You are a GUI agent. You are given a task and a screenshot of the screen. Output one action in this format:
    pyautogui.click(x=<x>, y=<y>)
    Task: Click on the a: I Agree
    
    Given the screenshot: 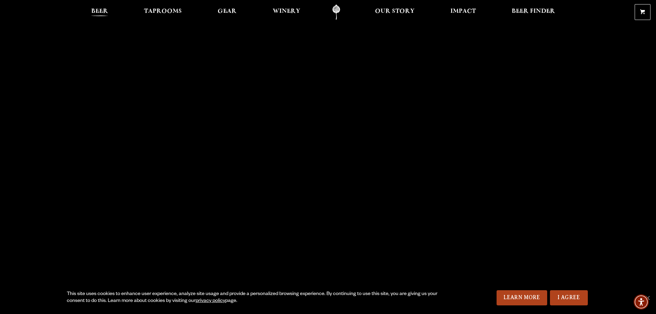 What is the action you would take?
    pyautogui.click(x=569, y=298)
    